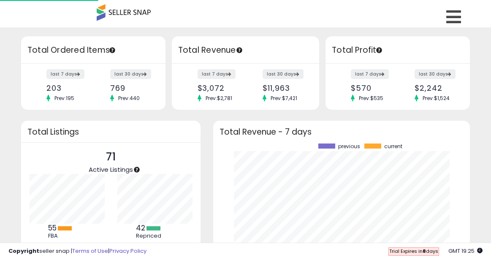  What do you see at coordinates (435, 88) in the screenshot?
I see `div: $2,242` at bounding box center [435, 88].